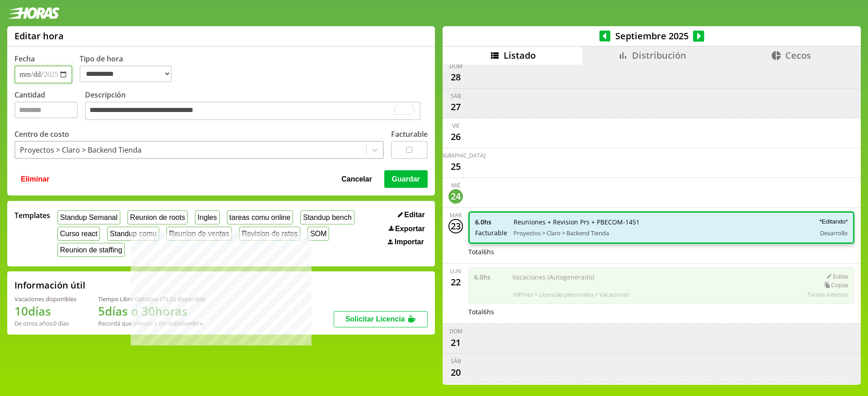 The image size is (868, 396). What do you see at coordinates (46, 110) in the screenshot?
I see `input: Cantidad` at bounding box center [46, 110].